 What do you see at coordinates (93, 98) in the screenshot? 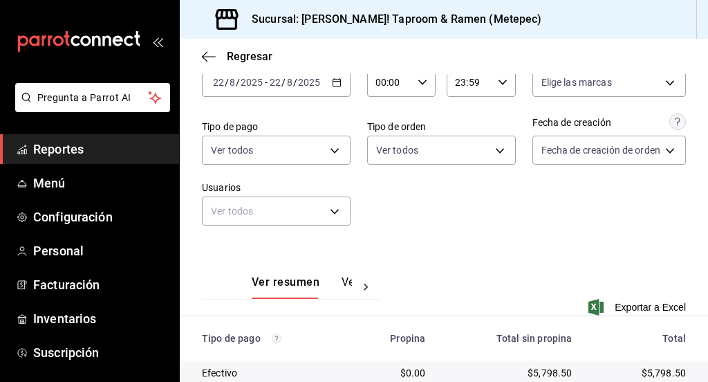
I see `button: Pregunta a Parrot AI` at bounding box center [93, 98].